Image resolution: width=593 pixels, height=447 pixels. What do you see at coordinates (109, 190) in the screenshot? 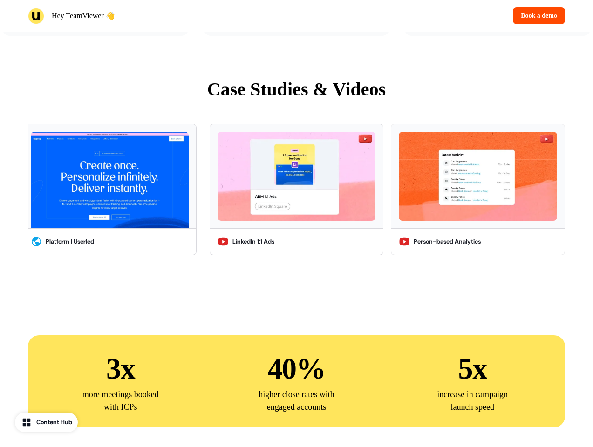
I see `button: Platform | UserledPlatform | Userled` at bounding box center [109, 190].